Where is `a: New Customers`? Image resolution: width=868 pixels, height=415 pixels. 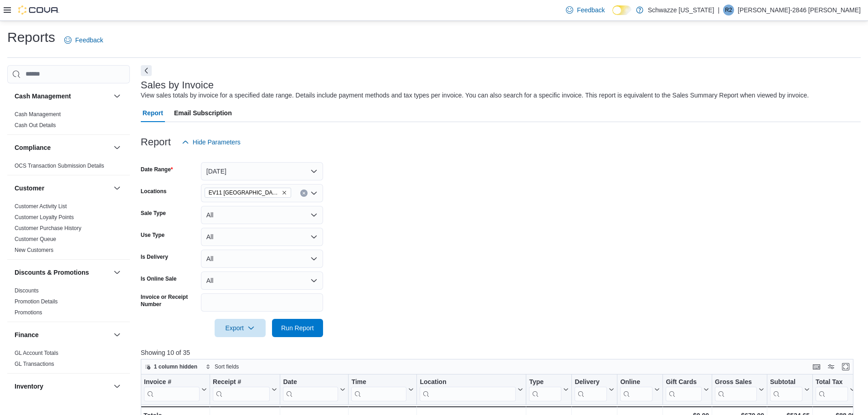
a: New Customers is located at coordinates (34, 251).